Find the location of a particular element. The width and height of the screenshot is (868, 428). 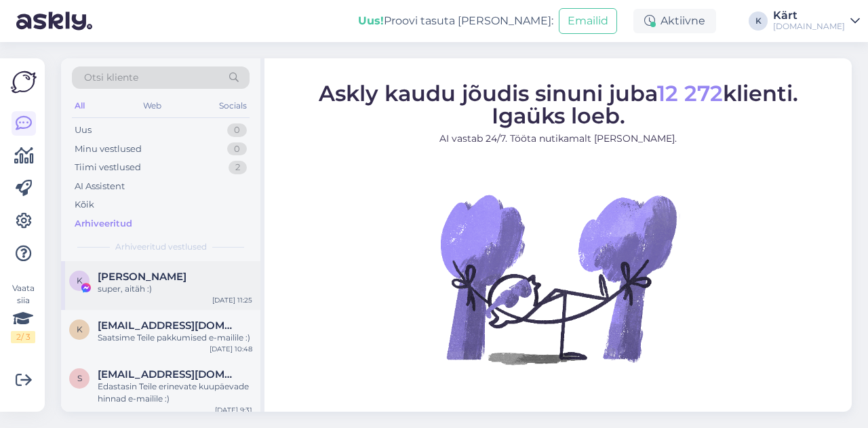

span: Askly kaudu jõudis sinuni juba klienti. Igaüks loeb. is located at coordinates (558, 104).